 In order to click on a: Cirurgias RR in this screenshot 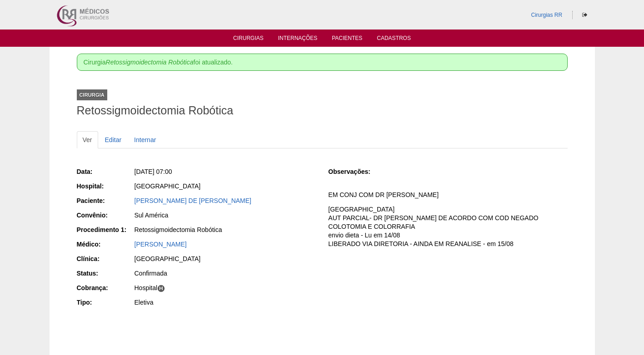, I will do `click(546, 15)`.